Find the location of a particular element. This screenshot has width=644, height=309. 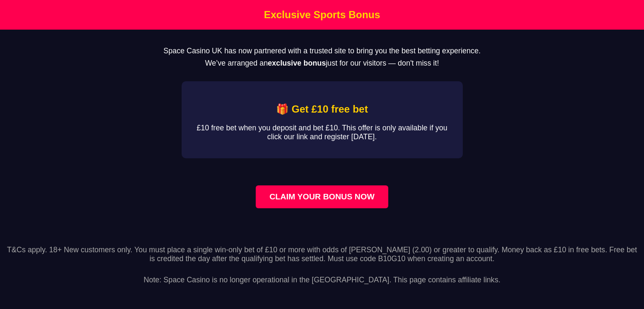

div: Affiliate Bonus is located at coordinates (323, 120).